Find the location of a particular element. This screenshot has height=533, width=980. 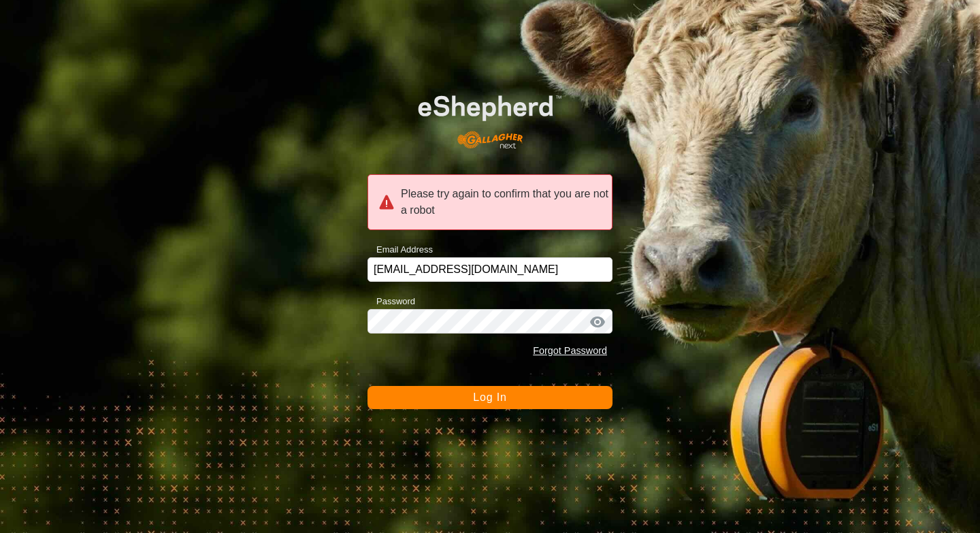

div: Please try again to confirm that you are not a robot is located at coordinates (490, 202).